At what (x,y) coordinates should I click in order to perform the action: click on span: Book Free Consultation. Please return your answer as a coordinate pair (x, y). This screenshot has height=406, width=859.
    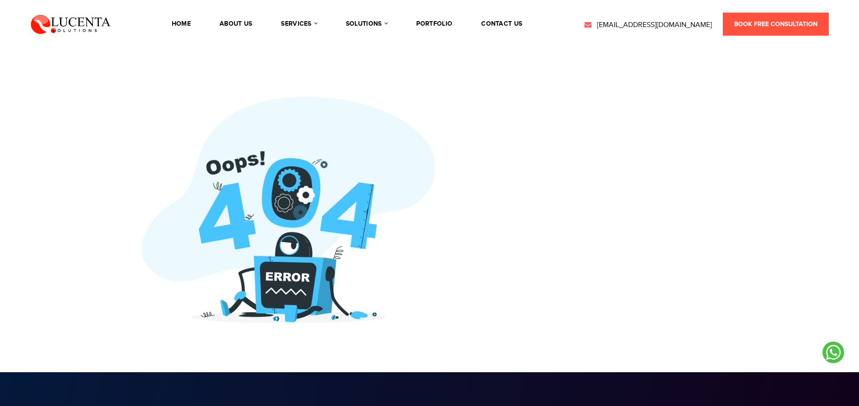
    Looking at the image, I should click on (776, 24).